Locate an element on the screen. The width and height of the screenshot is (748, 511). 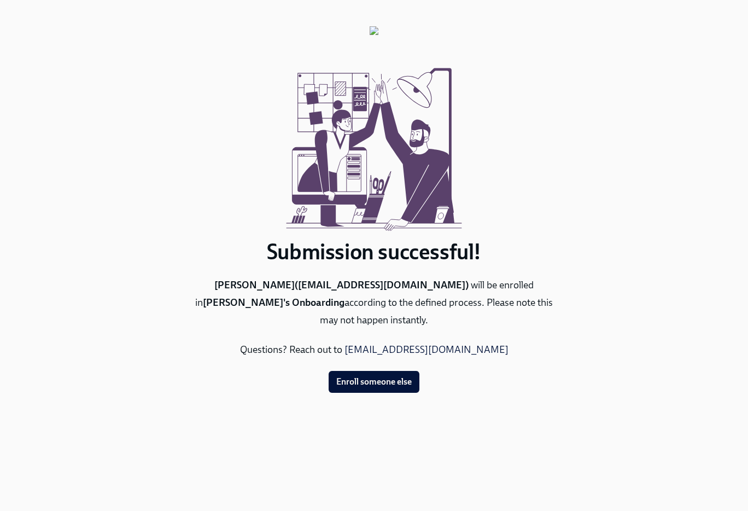
p: Questions? Reach out to is located at coordinates (374, 350).